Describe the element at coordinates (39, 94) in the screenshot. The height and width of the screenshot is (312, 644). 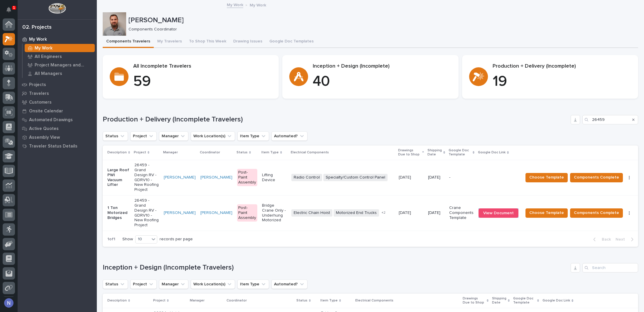
I see `p: Travelers` at that location.